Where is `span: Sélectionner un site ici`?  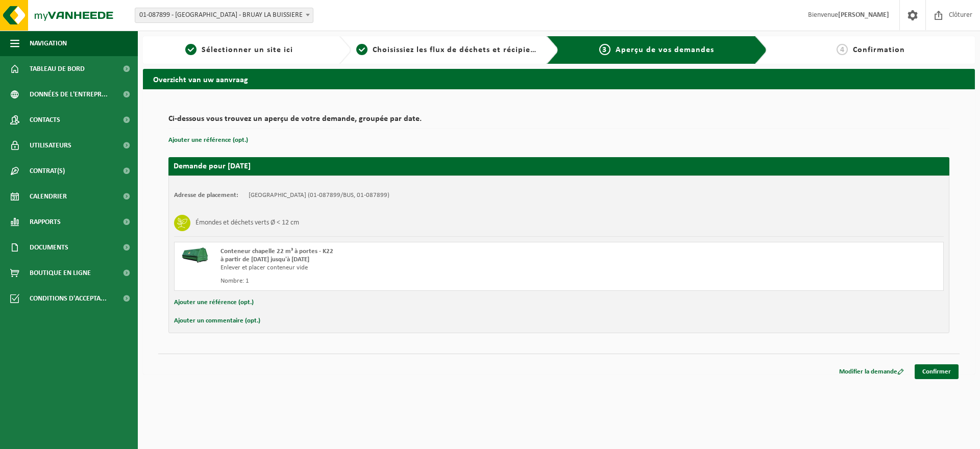
span: Sélectionner un site ici is located at coordinates (247, 50).